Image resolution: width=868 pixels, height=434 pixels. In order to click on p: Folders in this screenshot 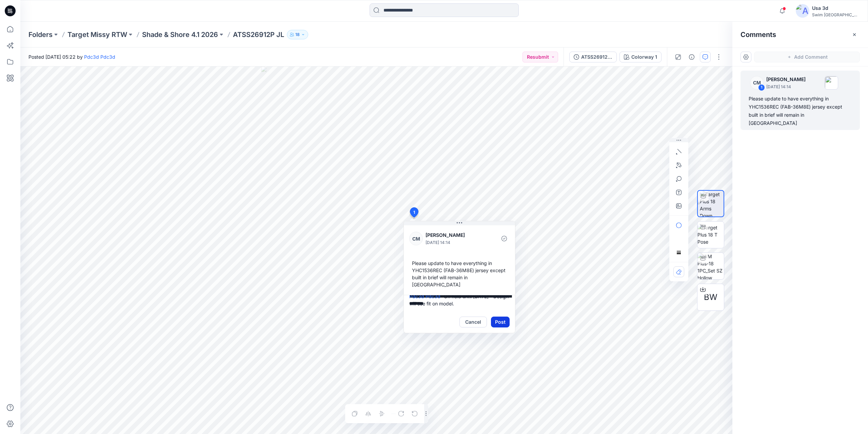, I will do `click(40, 35)`.